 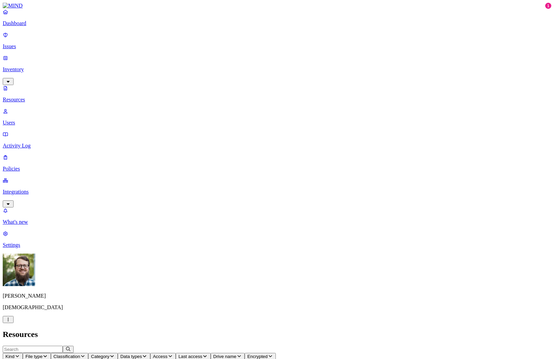 What do you see at coordinates (548, 6) in the screenshot?
I see `div: 1` at bounding box center [548, 6].